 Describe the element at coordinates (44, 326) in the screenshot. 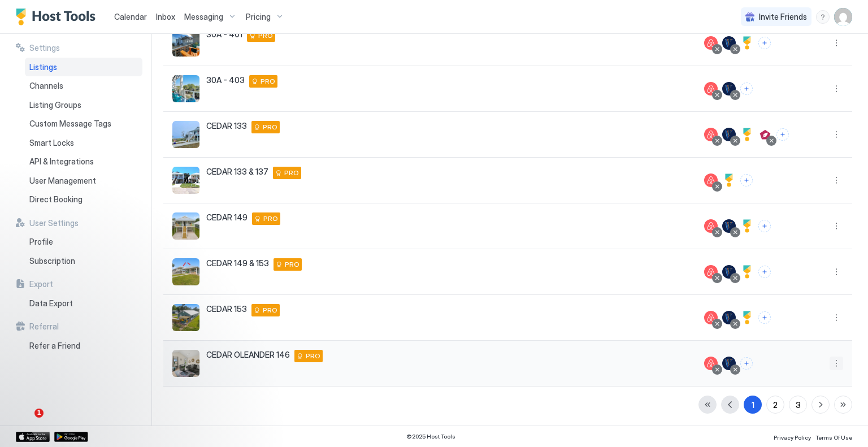

I see `span: Referral` at that location.